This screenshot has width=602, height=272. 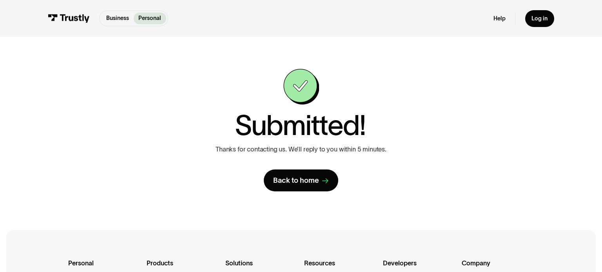 What do you see at coordinates (118, 18) in the screenshot?
I see `a: Business` at bounding box center [118, 18].